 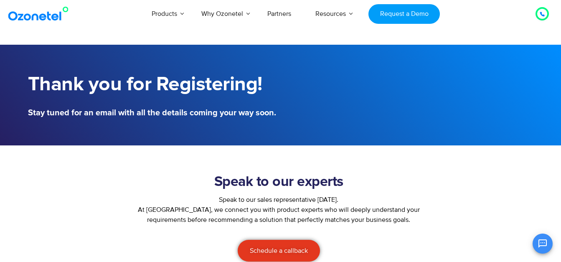 I want to click on a: Request a Demo, so click(x=404, y=14).